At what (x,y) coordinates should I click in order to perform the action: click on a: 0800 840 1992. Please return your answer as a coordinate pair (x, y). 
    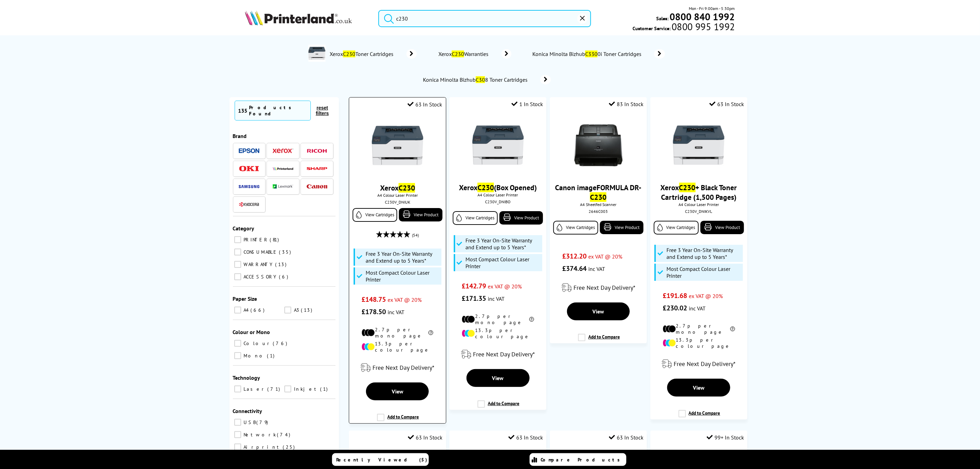
    Looking at the image, I should click on (702, 17).